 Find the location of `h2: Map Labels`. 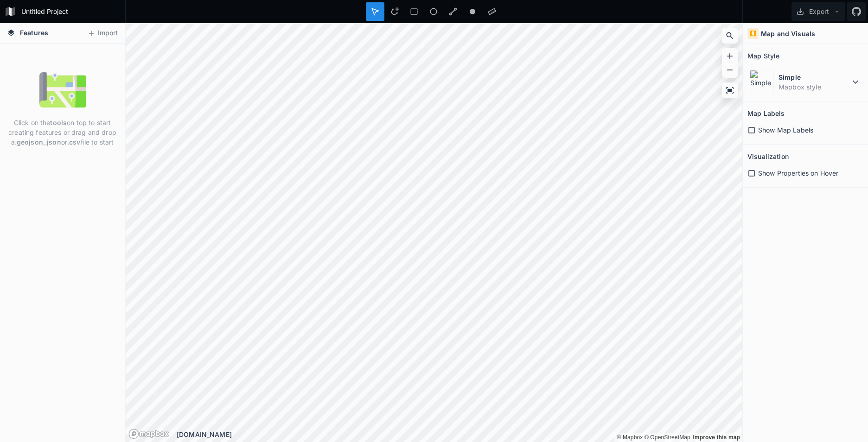

h2: Map Labels is located at coordinates (766, 113).